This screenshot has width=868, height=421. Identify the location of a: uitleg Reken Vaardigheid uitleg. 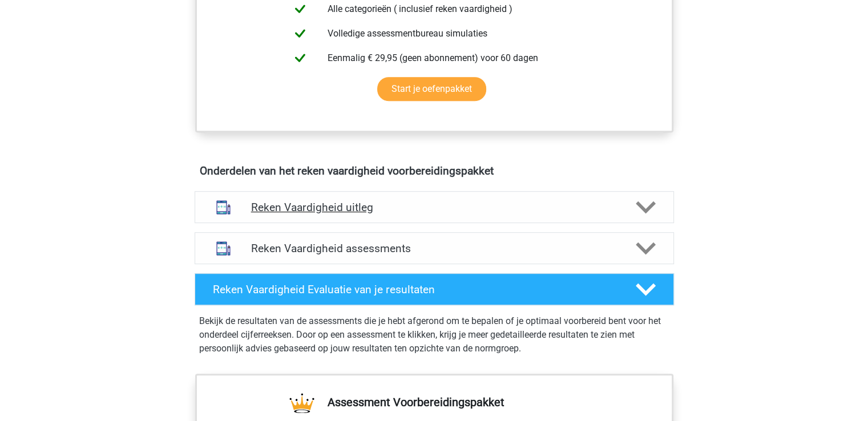
(434, 208).